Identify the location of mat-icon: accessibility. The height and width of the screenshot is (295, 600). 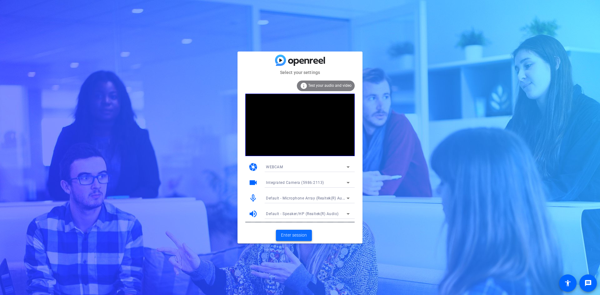
(567, 283).